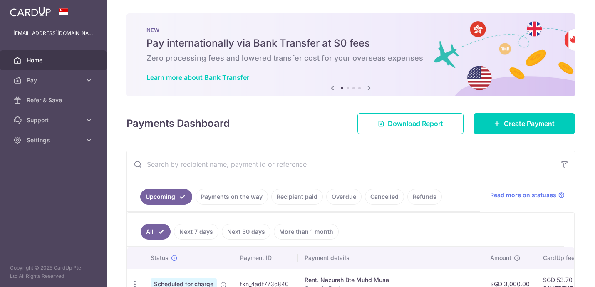 The width and height of the screenshot is (595, 287). What do you see at coordinates (54, 80) in the screenshot?
I see `span: Pay` at bounding box center [54, 80].